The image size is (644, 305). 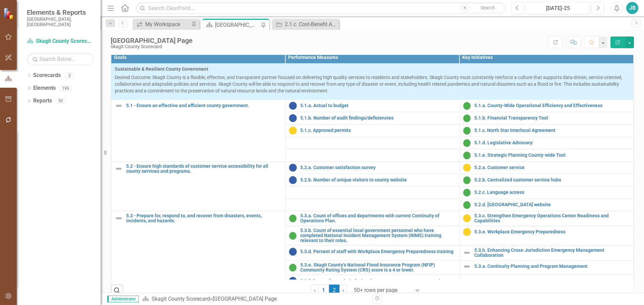 I want to click on button: Search, so click(x=488, y=8).